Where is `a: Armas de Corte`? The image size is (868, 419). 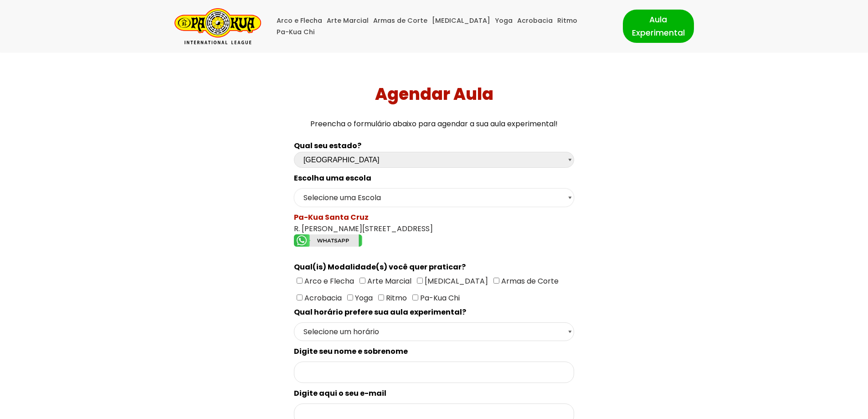
a: Armas de Corte is located at coordinates (400, 21).